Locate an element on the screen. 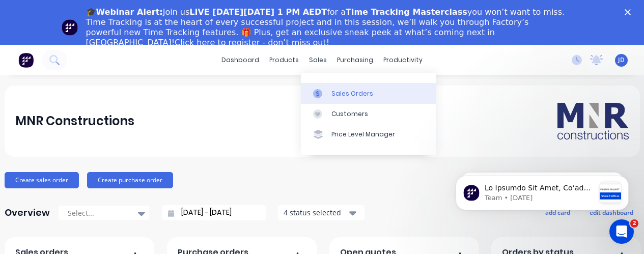  div: Join us for a you won’t want to miss. Time Tracking is at the heart of every successful project a... is located at coordinates (326, 28).